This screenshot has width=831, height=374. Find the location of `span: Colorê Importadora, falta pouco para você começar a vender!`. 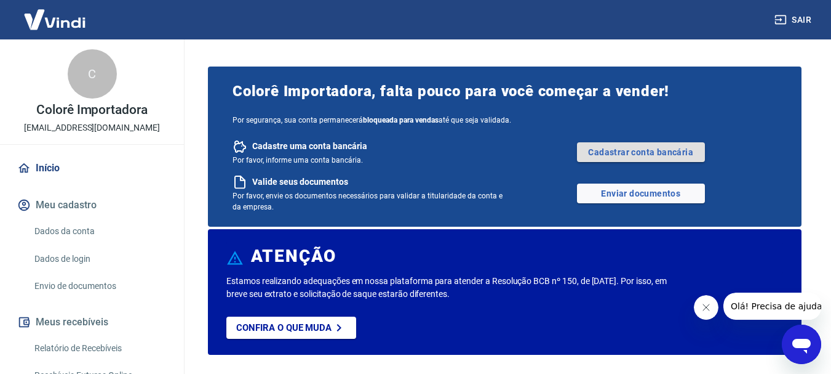

span: Colorê Importadora, falta pouco para você começar a vender! is located at coordinates (505, 91).